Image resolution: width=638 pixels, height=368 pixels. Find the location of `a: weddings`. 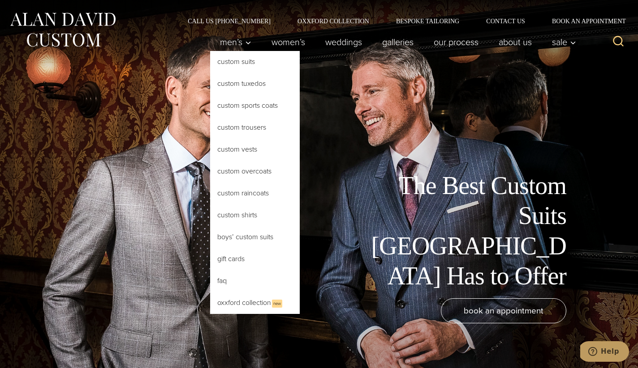

a: weddings is located at coordinates (343, 42).